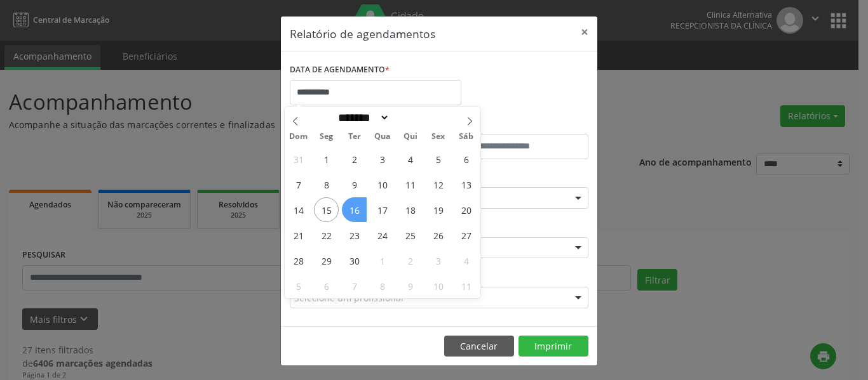 The height and width of the screenshot is (380, 868). I want to click on span: Setembro 26, 2025, so click(438, 235).